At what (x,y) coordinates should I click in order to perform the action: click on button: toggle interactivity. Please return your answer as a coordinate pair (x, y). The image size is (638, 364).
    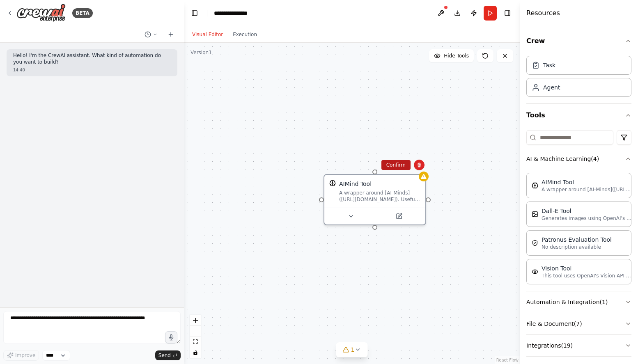
    Looking at the image, I should click on (195, 353).